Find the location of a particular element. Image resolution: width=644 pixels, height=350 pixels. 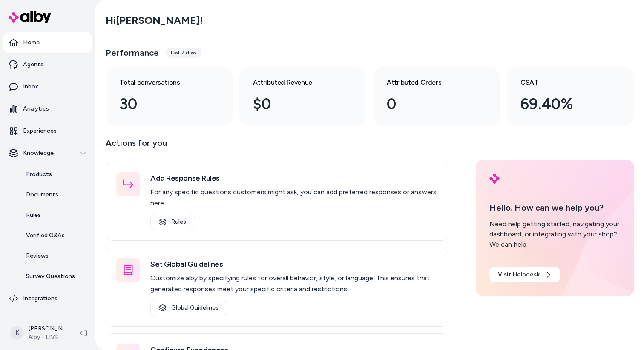

a: Reviews is located at coordinates (55, 256).